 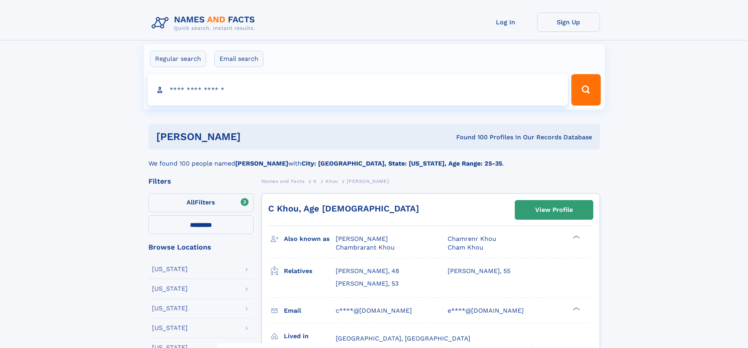 What do you see at coordinates (201, 181) in the screenshot?
I see `div: Filters` at bounding box center [201, 181].